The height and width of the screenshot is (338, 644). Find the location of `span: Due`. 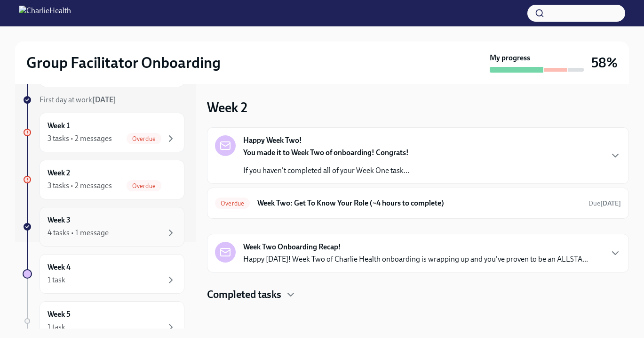

span: Due is located at coordinates (604, 203).